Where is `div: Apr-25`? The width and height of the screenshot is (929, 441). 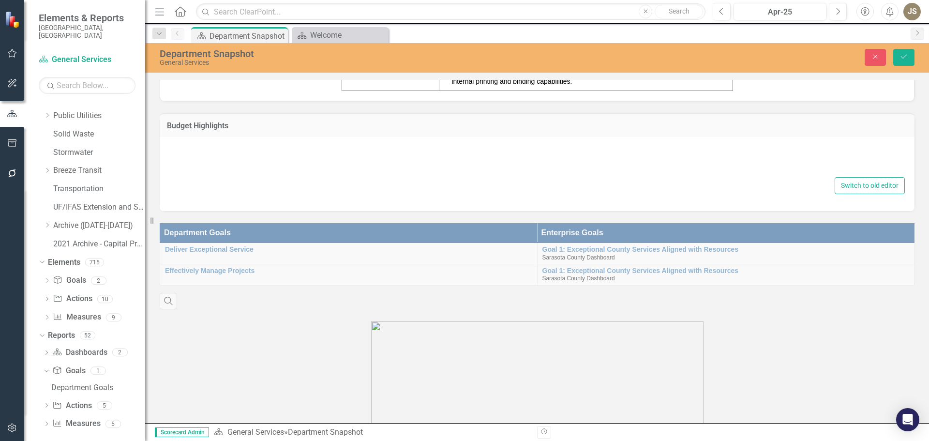 div: Apr-25 is located at coordinates (780, 12).